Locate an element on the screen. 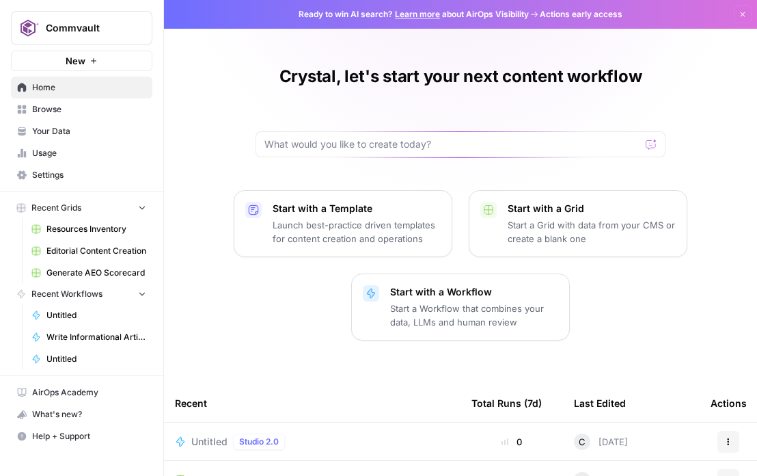  button: Help + Support is located at coordinates (81, 436).